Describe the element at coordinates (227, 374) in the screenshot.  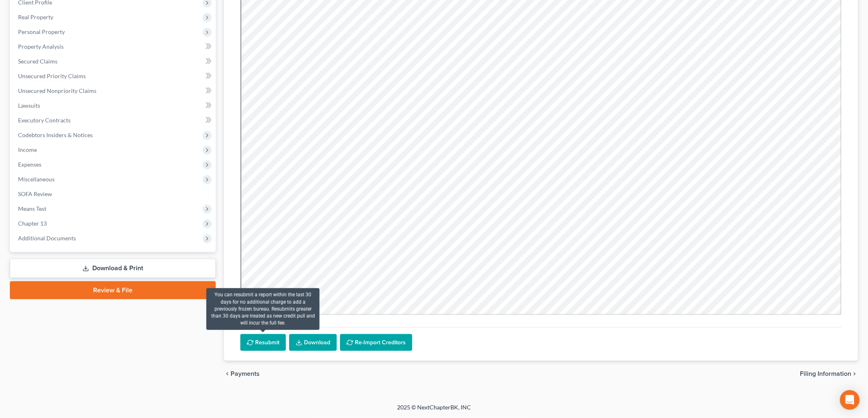
I see `i: chevron_left` at that location.